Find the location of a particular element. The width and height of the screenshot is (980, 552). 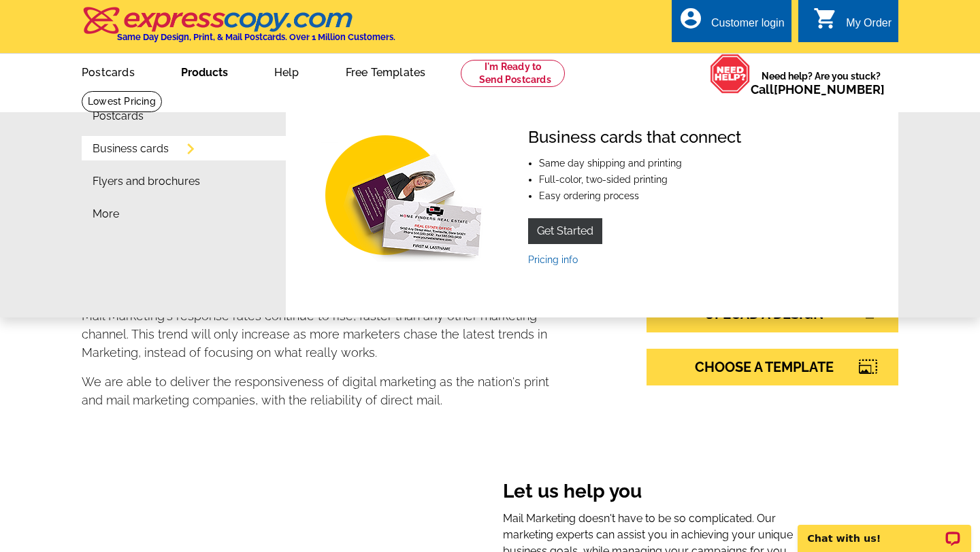

a: CHOOSE A TEMPLATE is located at coordinates (772, 367).